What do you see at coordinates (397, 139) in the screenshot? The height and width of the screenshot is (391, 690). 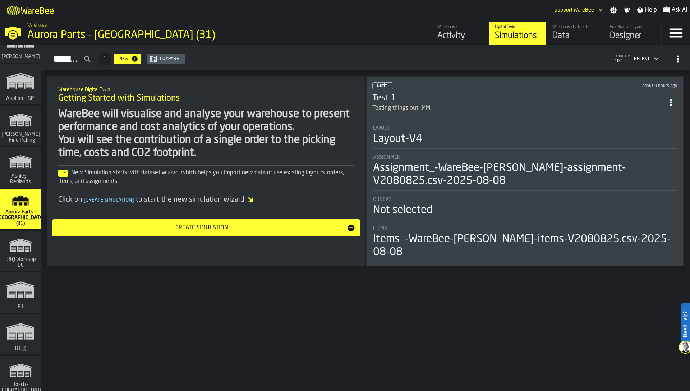 I see `div: Layout-V4` at bounding box center [397, 139].